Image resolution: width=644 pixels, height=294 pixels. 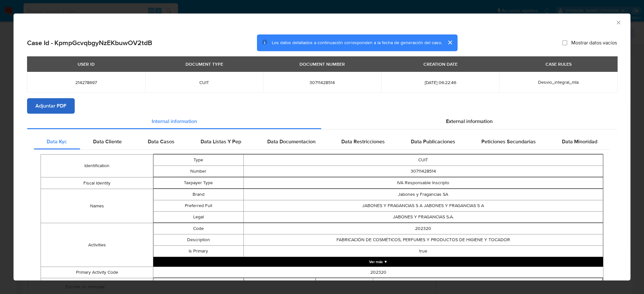 What do you see at coordinates (423, 217) in the screenshot?
I see `td: JABONES Y FRAGANCIAS S.A.` at bounding box center [423, 217].